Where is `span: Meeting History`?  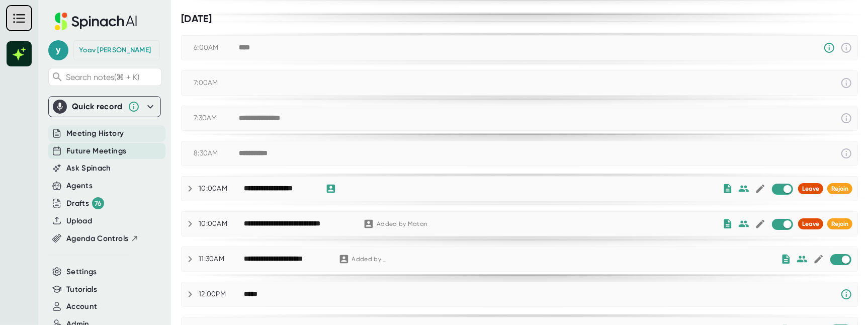
span: Meeting History is located at coordinates (95, 133).